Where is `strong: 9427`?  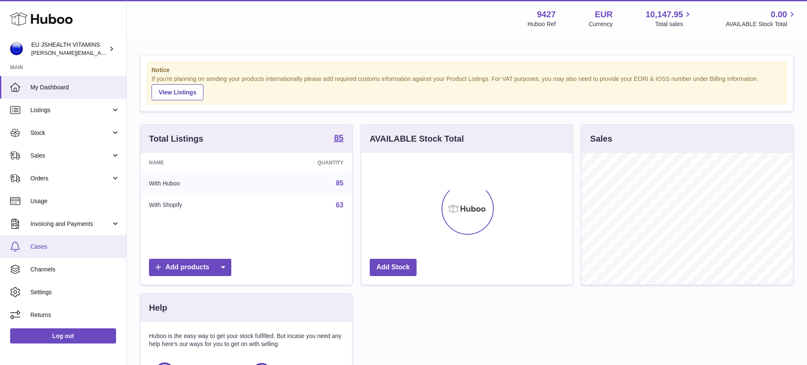 strong: 9427 is located at coordinates (546, 14).